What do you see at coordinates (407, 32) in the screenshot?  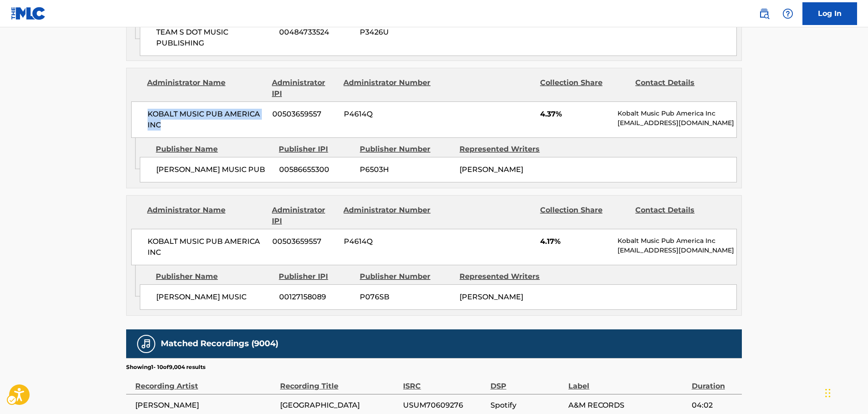 I see `span: P3426U` at bounding box center [407, 32].